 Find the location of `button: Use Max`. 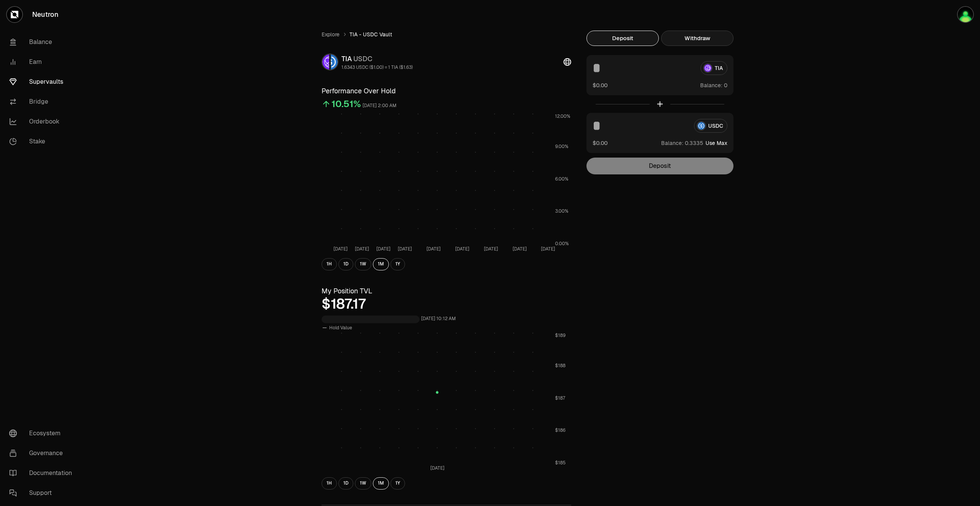

button: Use Max is located at coordinates (716, 143).